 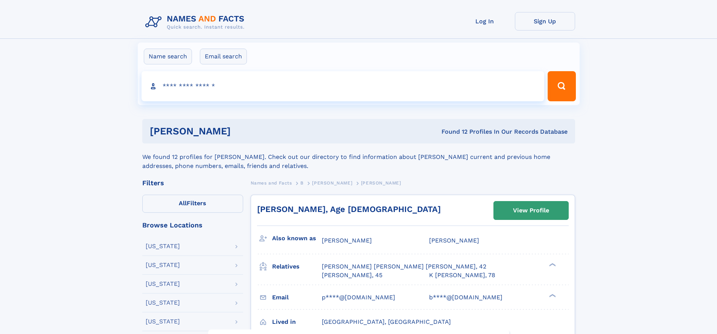 What do you see at coordinates (302, 183) in the screenshot?
I see `span: B` at bounding box center [302, 183].